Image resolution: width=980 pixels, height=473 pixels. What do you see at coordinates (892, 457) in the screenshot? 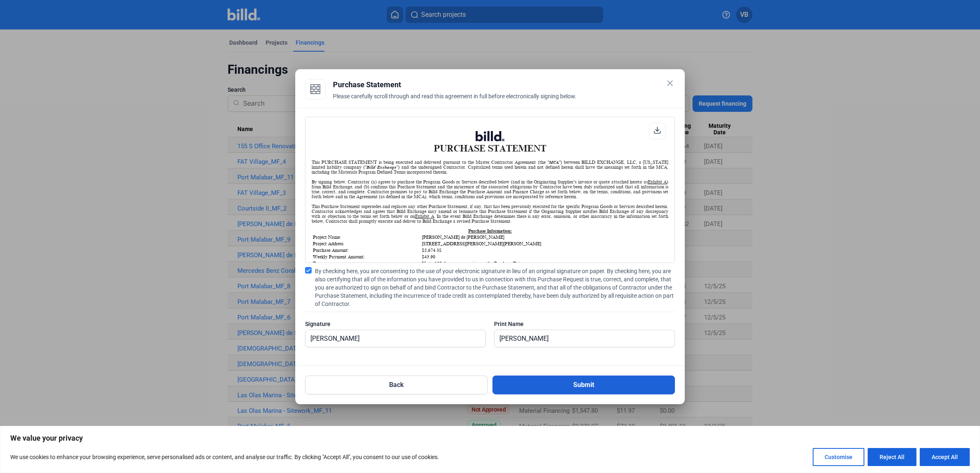
I see `button: Reject All` at bounding box center [892, 457].